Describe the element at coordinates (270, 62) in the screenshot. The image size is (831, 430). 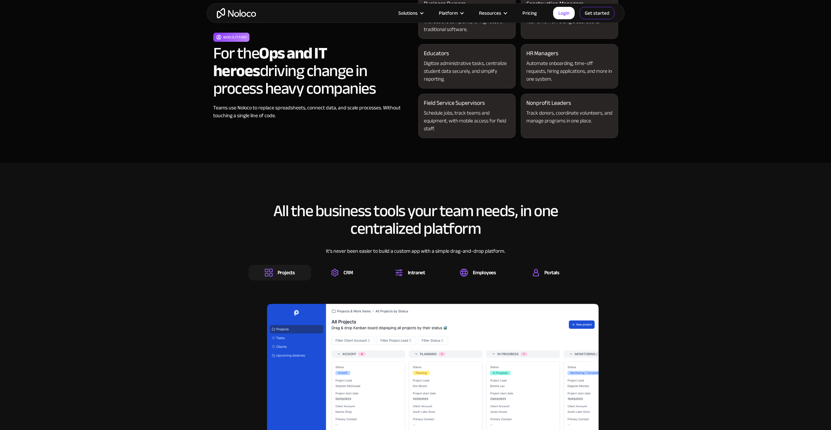
I see `strong: Ops and IT heroes` at that location.